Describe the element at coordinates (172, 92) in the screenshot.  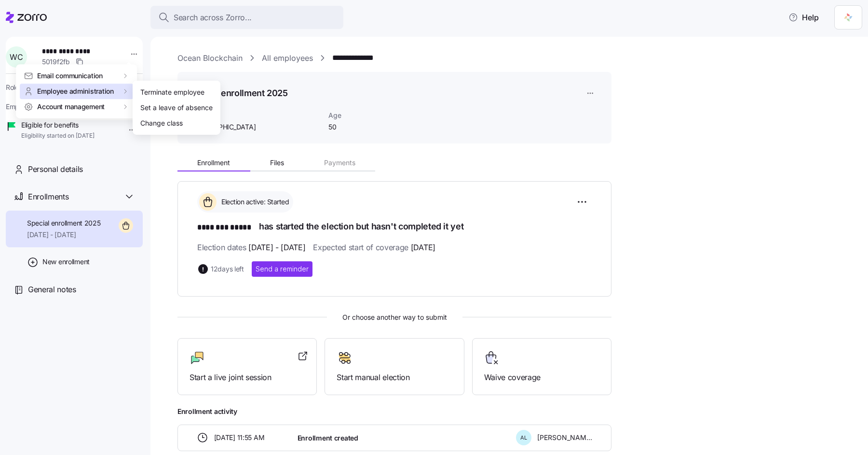
I see `div: Terminate employee` at that location.